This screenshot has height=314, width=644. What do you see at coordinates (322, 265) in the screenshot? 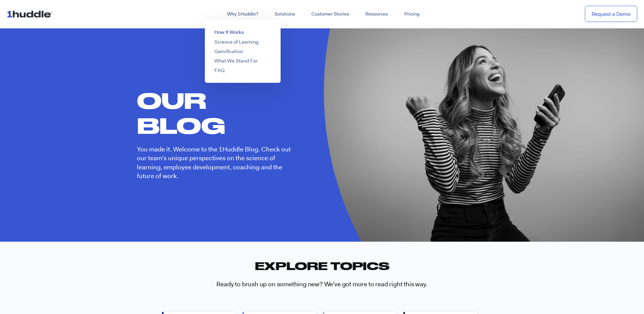
I see `h2: Explore Topics` at bounding box center [322, 265].